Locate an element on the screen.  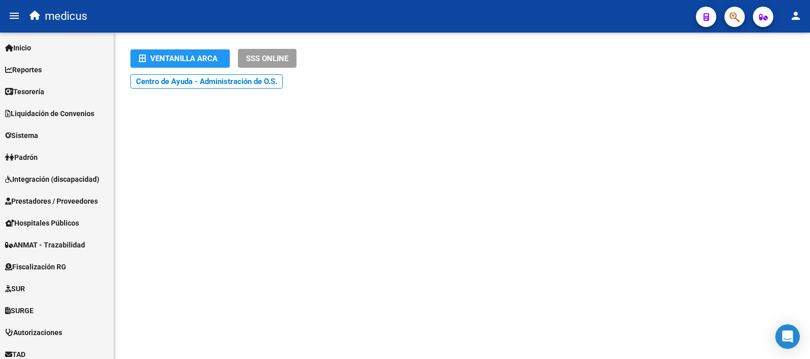
span: SUR is located at coordinates (15, 289).